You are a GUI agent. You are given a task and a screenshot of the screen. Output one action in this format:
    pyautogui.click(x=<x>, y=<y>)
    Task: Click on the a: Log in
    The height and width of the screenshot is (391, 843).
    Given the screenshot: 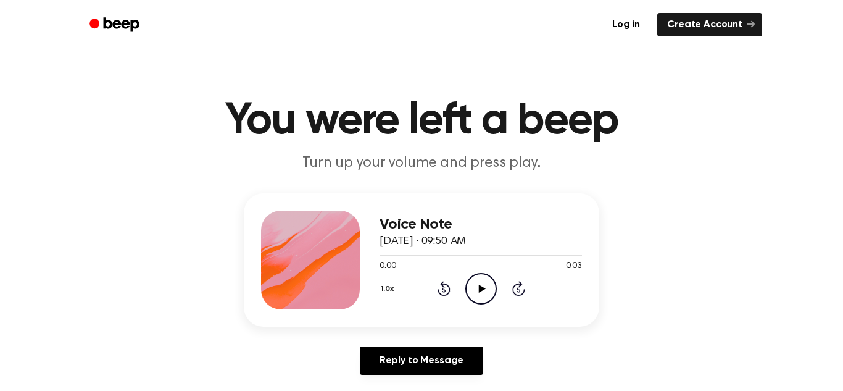 What is the action you would take?
    pyautogui.click(x=626, y=25)
    